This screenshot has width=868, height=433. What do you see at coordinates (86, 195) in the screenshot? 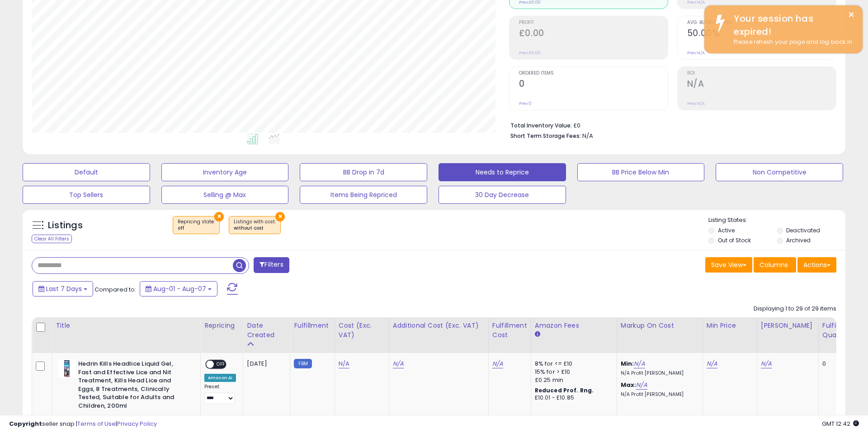
I see `button: Top Sellers` at bounding box center [86, 195].